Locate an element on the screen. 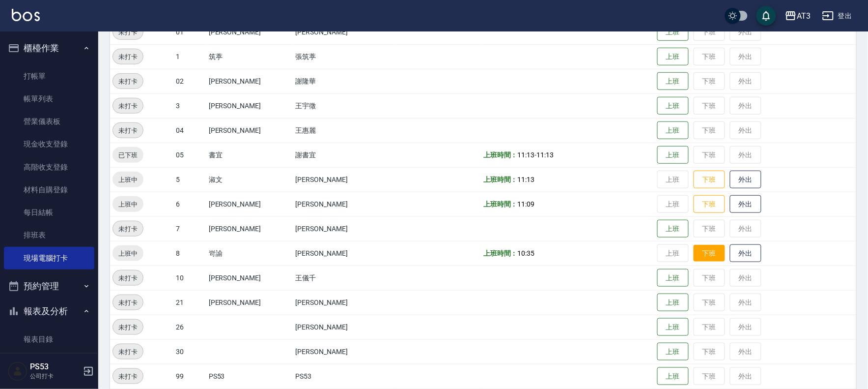  td: 3 is located at coordinates (189, 106).